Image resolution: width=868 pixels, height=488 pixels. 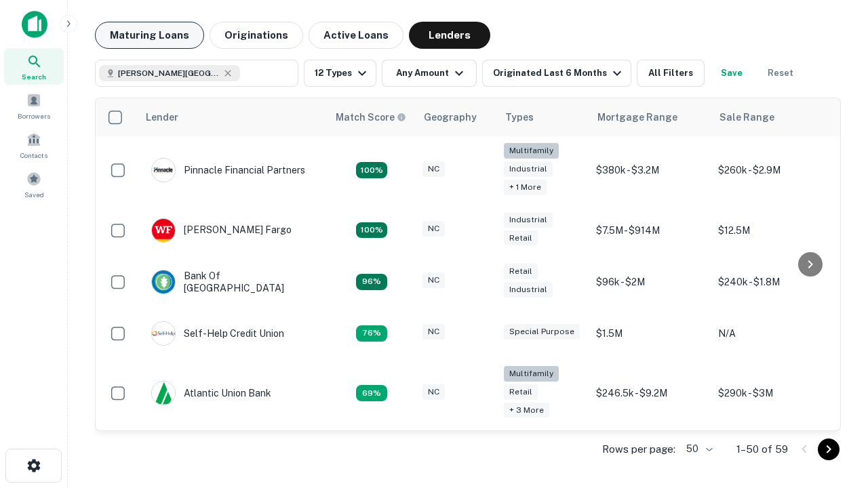 What do you see at coordinates (34, 106) in the screenshot?
I see `div: Borrowers` at bounding box center [34, 106].